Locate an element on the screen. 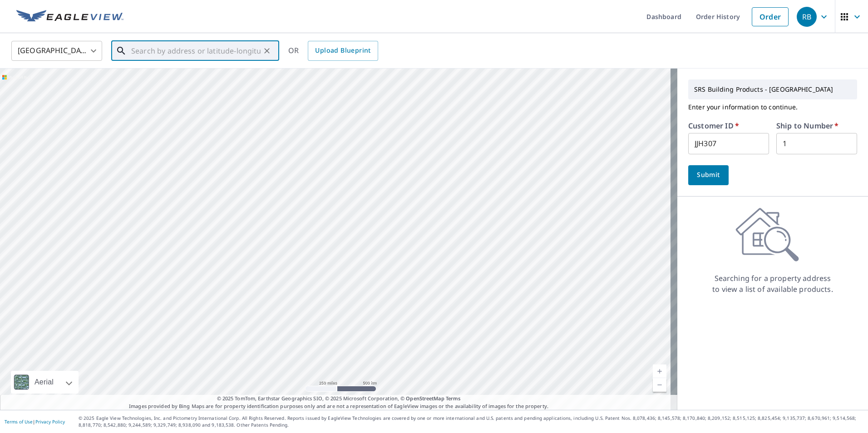 This screenshot has width=868, height=433. span: Submit is located at coordinates (709, 175).